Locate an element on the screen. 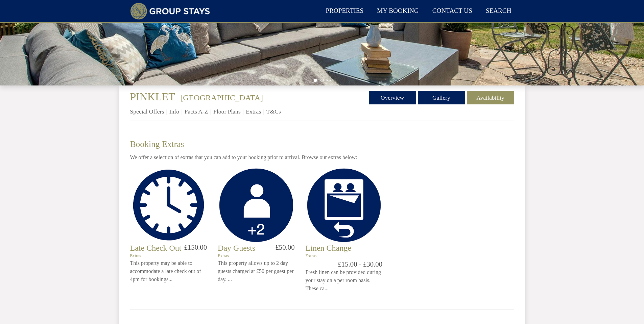  a: Availability is located at coordinates (490, 98).